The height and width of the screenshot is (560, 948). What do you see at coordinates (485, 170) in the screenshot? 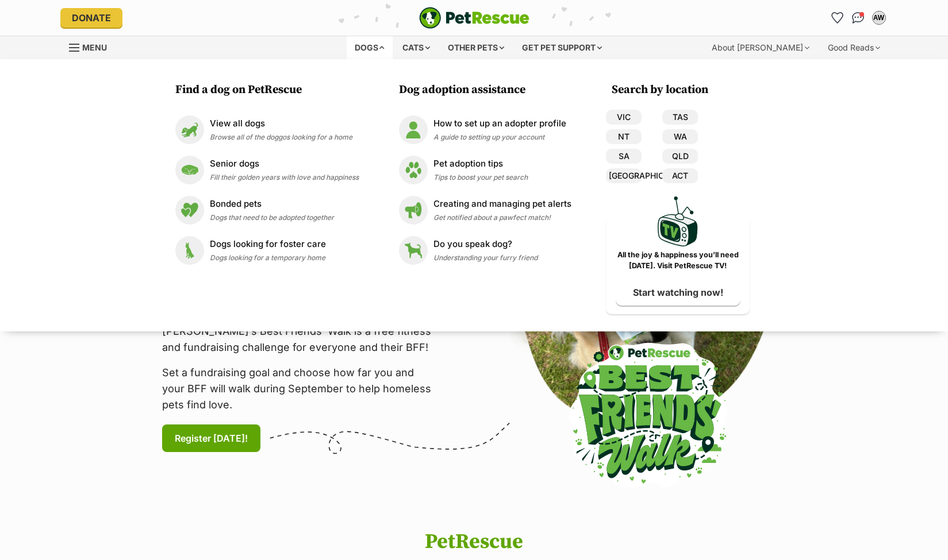
I see `a: Pet adoption tips Pet adoption tips Tips to boost your pet search` at bounding box center [485, 170].